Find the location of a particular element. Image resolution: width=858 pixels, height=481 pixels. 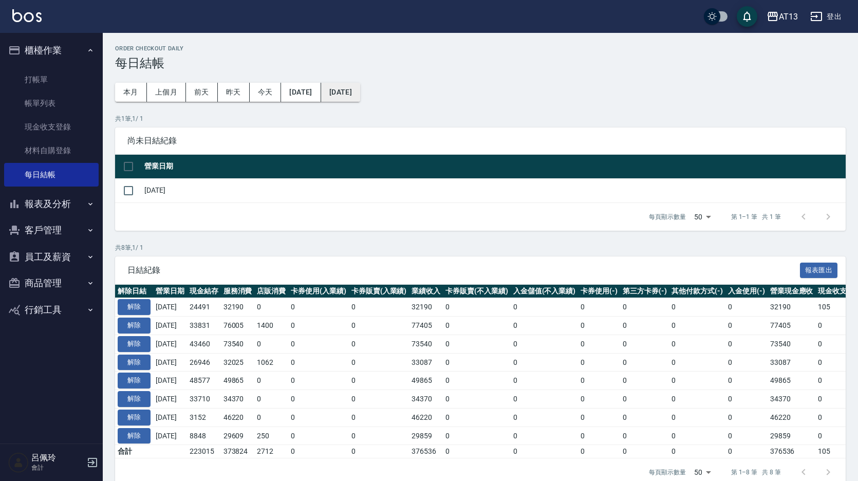

h3: 每日結帳 is located at coordinates (480, 63).